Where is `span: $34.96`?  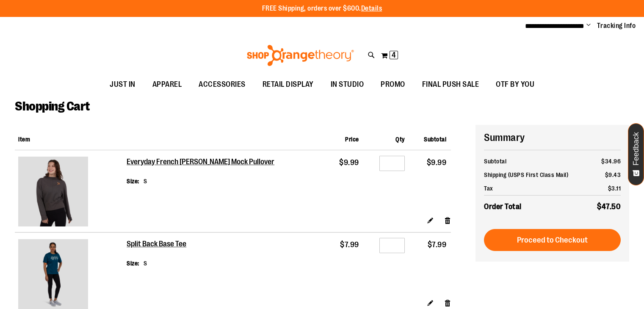 span: $34.96 is located at coordinates (611, 162).